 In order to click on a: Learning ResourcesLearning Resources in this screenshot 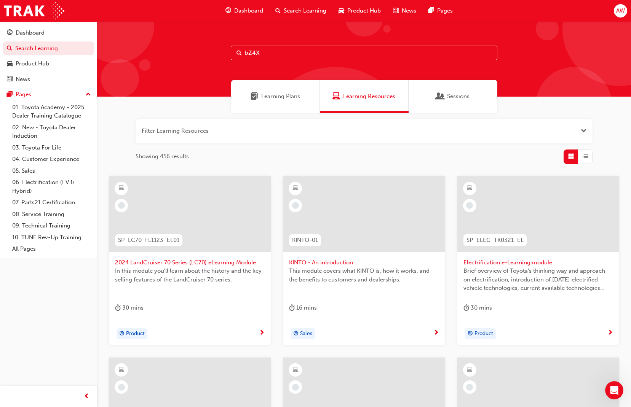, I will do `click(364, 96)`.